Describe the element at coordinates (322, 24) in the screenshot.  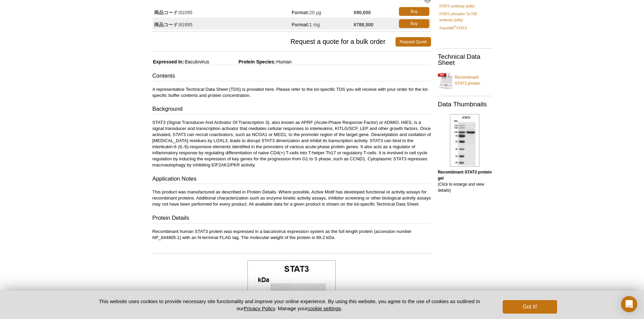
I see `td: 1 mg` at that location.